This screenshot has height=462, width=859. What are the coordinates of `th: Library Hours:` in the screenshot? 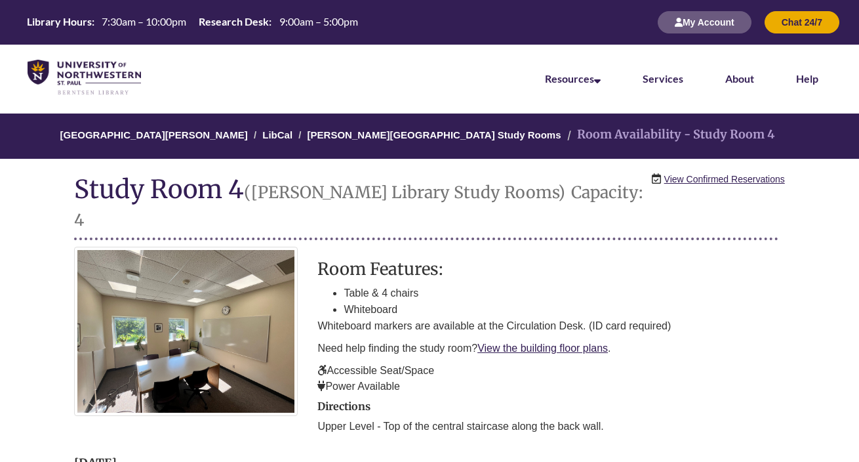 It's located at (59, 22).